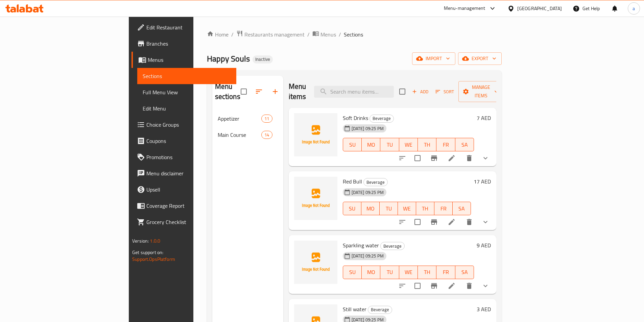 Image resolution: width=644 pixels, height=322 pixels. What do you see at coordinates (155, 241) in the screenshot?
I see `span: 1.0.0` at bounding box center [155, 241].